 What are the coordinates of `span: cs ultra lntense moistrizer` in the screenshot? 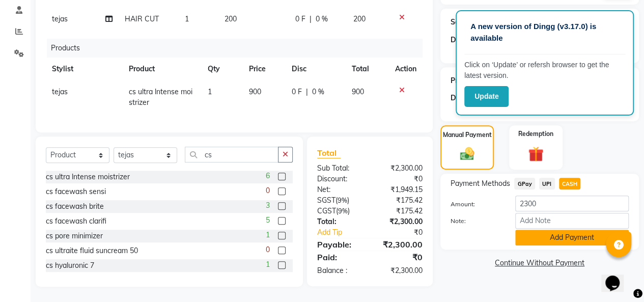 It's located at (161, 97).